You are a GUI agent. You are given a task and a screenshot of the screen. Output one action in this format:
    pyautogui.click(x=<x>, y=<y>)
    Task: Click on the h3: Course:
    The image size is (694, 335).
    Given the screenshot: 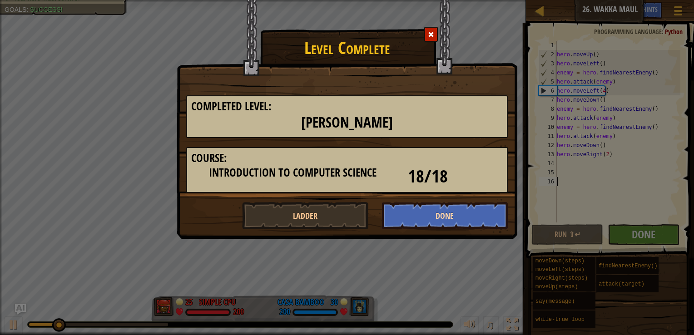 What is the action you would take?
    pyautogui.click(x=347, y=158)
    